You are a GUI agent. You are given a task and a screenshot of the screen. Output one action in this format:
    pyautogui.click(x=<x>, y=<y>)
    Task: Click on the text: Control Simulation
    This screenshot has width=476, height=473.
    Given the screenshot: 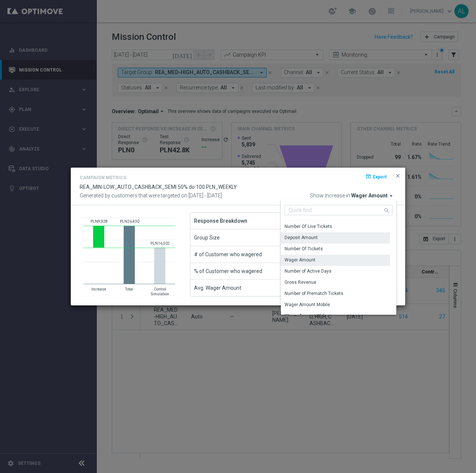 What is the action you would take?
    pyautogui.click(x=160, y=292)
    